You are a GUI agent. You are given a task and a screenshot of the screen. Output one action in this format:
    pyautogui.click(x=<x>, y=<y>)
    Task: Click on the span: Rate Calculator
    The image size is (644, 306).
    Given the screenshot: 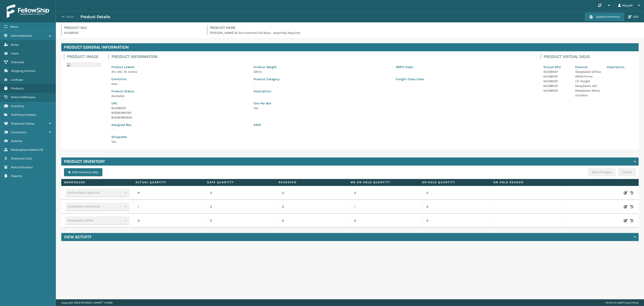 What is the action you would take?
    pyautogui.click(x=22, y=167)
    